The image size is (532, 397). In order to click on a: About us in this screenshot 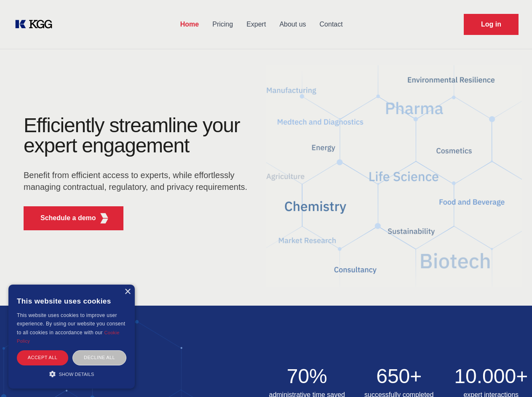, I will do `click(293, 24)`.